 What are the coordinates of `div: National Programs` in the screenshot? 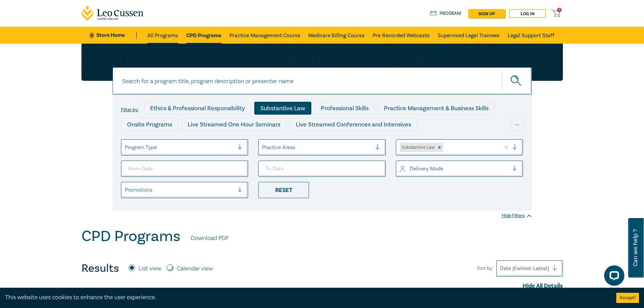 It's located at (421, 141).